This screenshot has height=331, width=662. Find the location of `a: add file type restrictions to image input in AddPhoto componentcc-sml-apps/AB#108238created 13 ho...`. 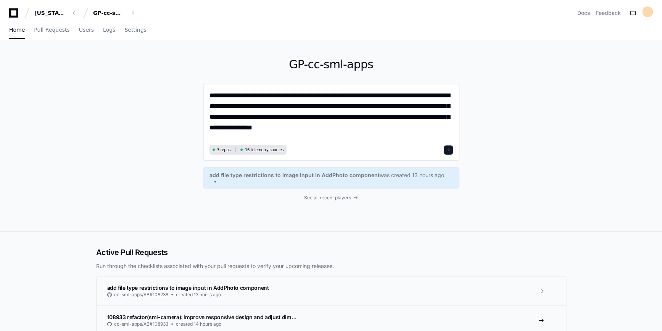

a: add file type restrictions to image input in AddPhoto componentcc-sml-apps/AB#108238created 13 ho... is located at coordinates (331, 291).